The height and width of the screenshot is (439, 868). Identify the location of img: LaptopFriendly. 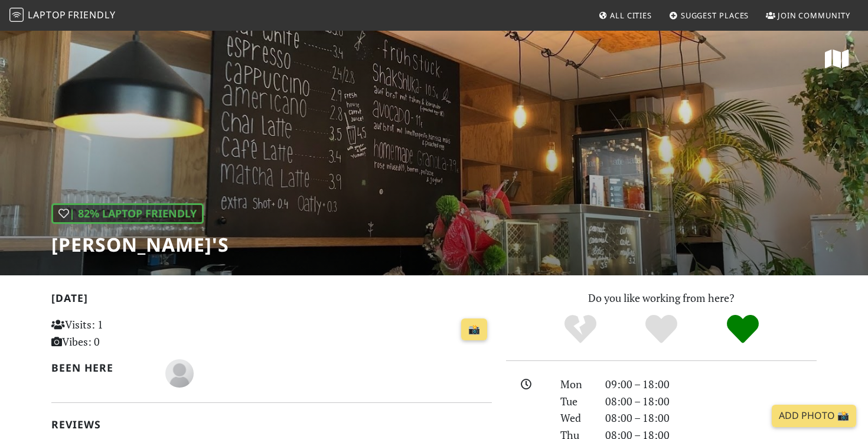
(17, 15).